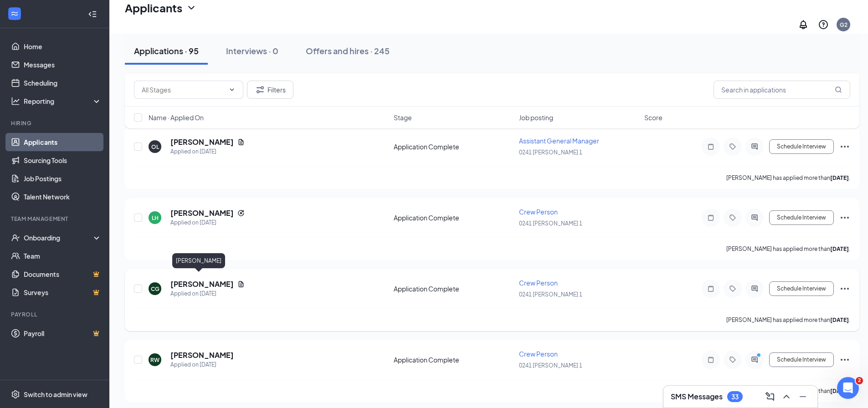 The image size is (868, 408). Describe the element at coordinates (58, 238) in the screenshot. I see `div: Onboarding` at that location.